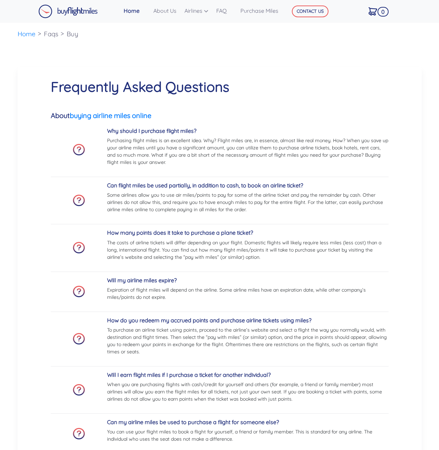  I want to click on img: Cart, so click(373, 11).